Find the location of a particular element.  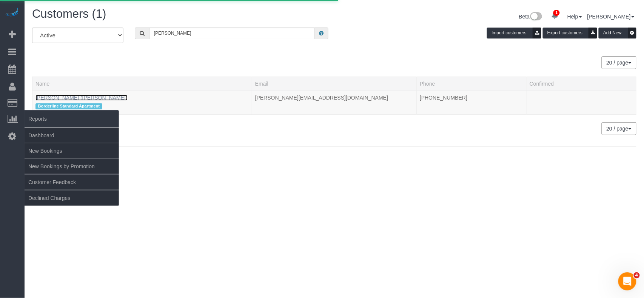

td: Confirmed is located at coordinates (581, 102).